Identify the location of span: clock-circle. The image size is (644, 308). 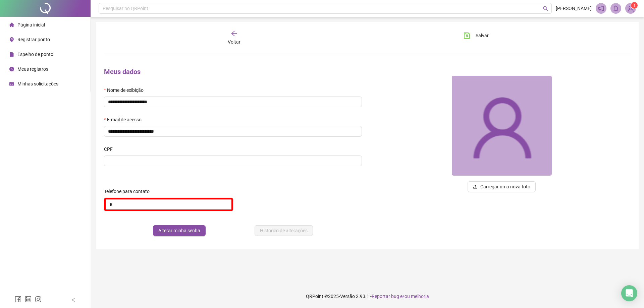
(12, 69).